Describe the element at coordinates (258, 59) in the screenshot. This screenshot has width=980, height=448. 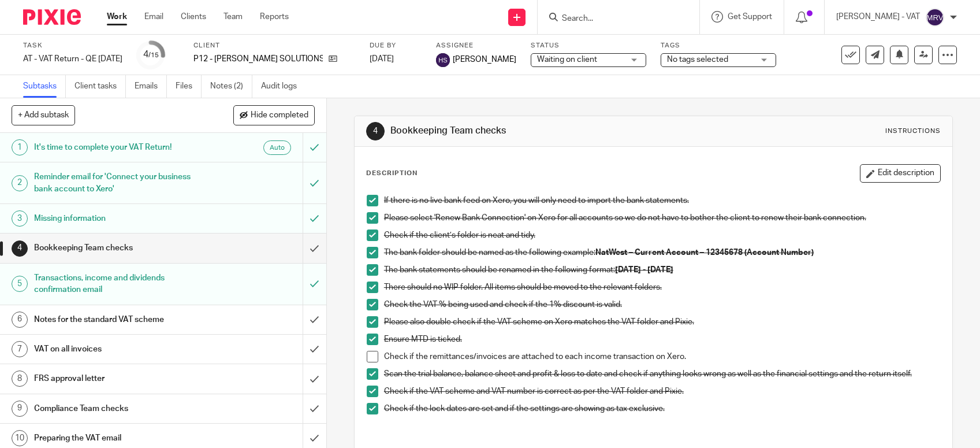
I see `span: P12 - JAMES MATTHEW SOLUTIONS LTD` at that location.